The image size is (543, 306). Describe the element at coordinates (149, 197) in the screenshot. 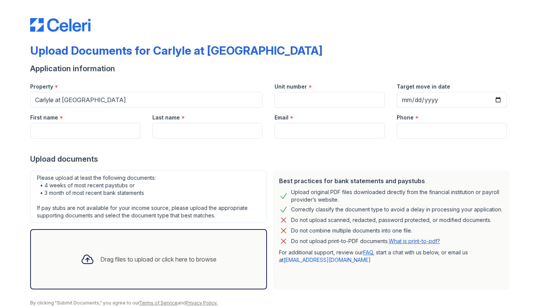

I see `div: Please upload at least the following documents: • 4 weeks of most recent paystubs or • 3 month of...` at that location.